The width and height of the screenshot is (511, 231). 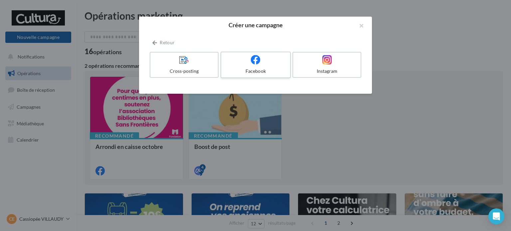 I want to click on div: Facebook, so click(x=256, y=71).